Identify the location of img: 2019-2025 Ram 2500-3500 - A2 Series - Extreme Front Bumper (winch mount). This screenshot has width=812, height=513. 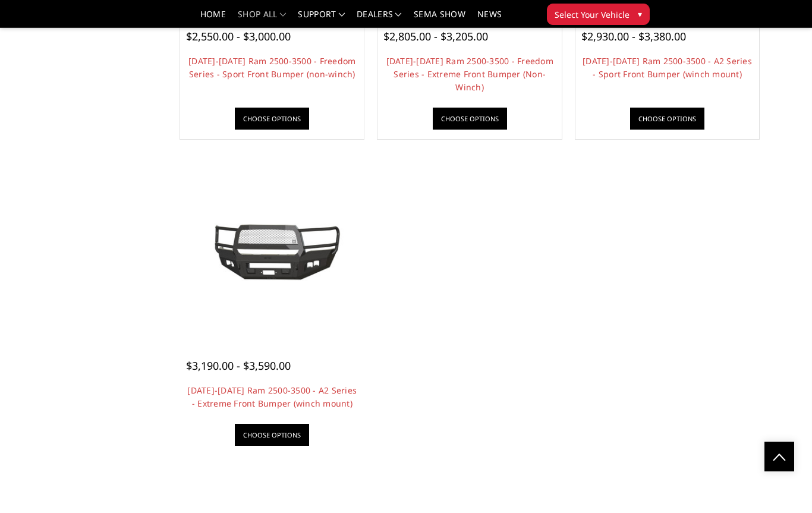
(272, 250).